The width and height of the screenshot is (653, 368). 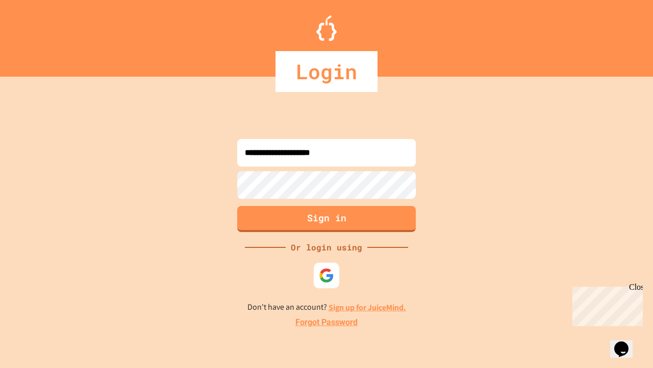 I want to click on div: Or login using, so click(x=327, y=247).